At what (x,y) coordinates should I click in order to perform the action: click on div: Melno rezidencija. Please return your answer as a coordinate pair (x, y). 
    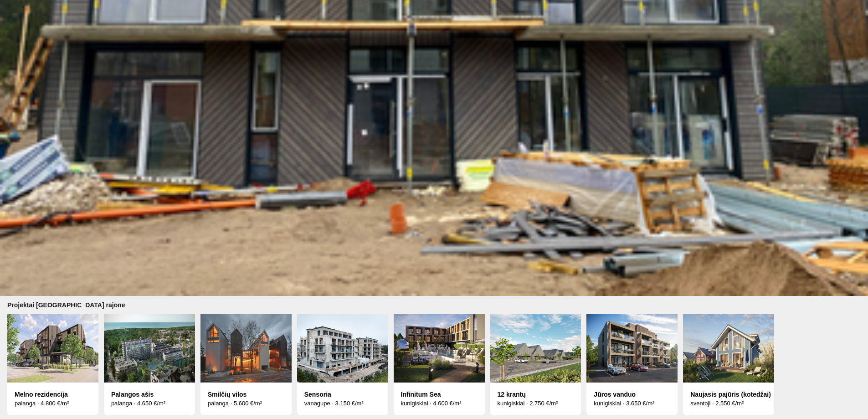
    Looking at the image, I should click on (53, 394).